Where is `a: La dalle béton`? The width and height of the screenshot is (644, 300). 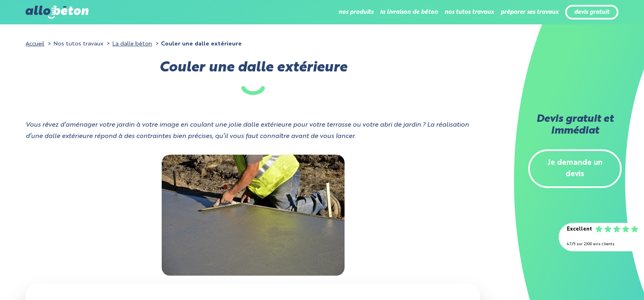
a: La dalle béton is located at coordinates (132, 44).